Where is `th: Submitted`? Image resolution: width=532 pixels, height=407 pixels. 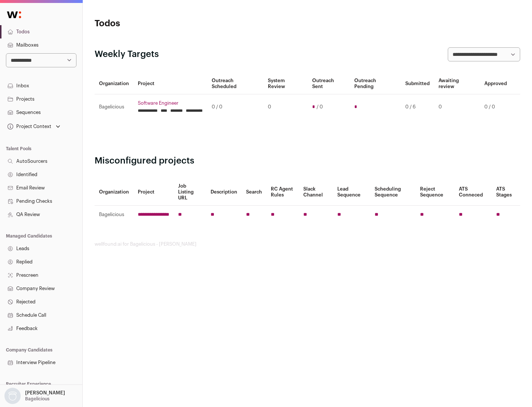 th: Submitted is located at coordinates (417, 83).